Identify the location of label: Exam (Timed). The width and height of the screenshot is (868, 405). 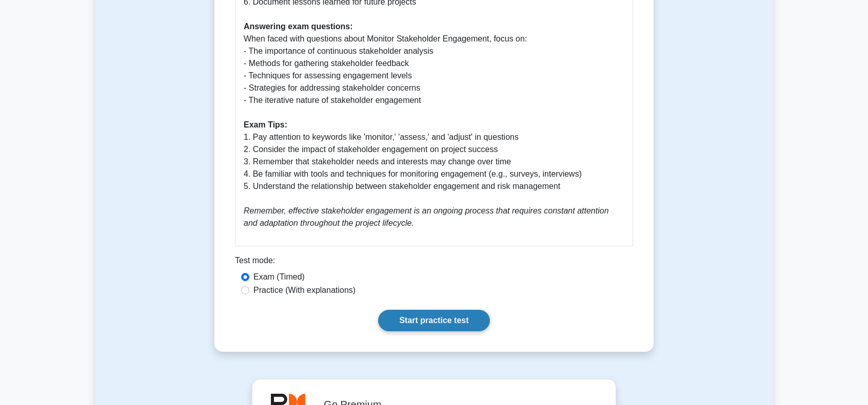
(279, 277).